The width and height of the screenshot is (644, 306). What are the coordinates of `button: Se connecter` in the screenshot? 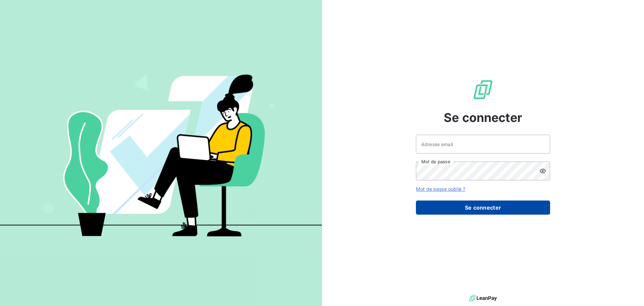 It's located at (483, 208).